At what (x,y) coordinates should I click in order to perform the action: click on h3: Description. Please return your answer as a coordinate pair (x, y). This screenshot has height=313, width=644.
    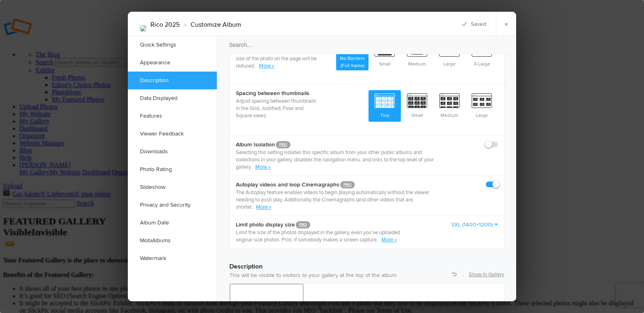
    Looking at the image, I should click on (367, 263).